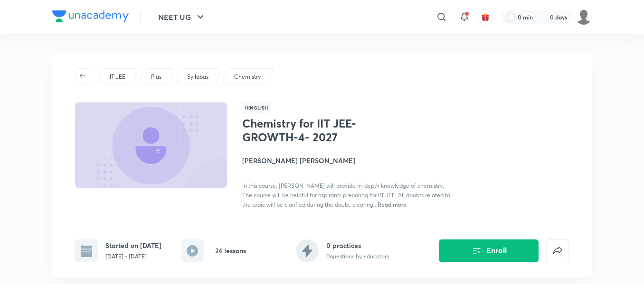 The width and height of the screenshot is (644, 284). Describe the element at coordinates (197, 77) in the screenshot. I see `p: Syllabus` at that location.